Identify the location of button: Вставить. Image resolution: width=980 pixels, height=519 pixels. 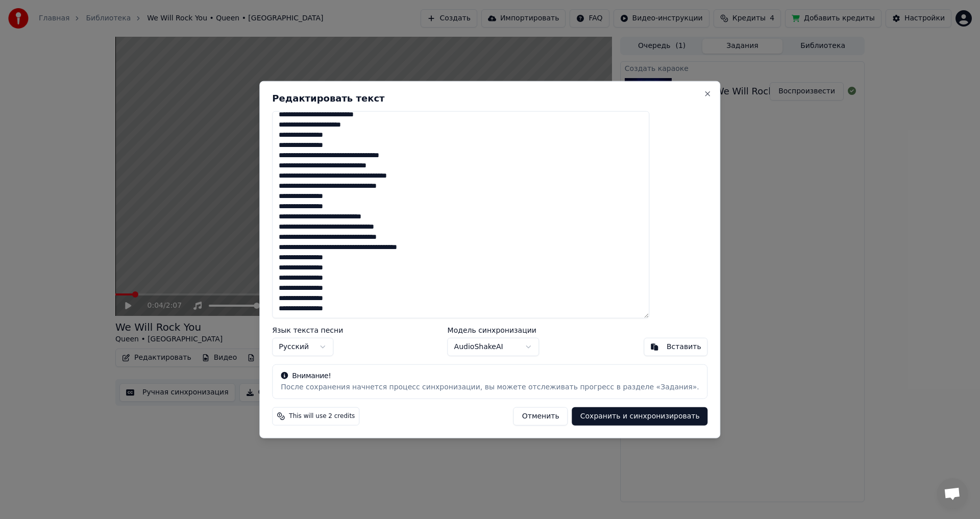
(676, 347).